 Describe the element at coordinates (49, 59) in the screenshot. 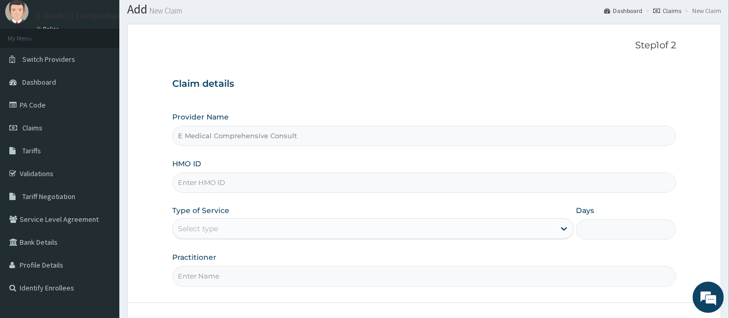

I see `span: Switch Providers` at that location.